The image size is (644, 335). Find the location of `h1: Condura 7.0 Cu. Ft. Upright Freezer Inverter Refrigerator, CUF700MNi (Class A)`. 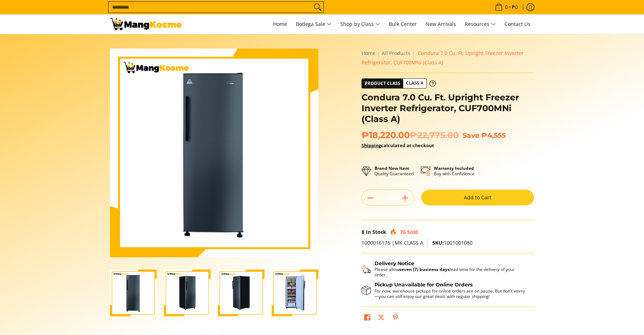

h1: Condura 7.0 Cu. Ft. Upright Freezer Inverter Refrigerator, CUF700MNi (Class A) is located at coordinates (447, 108).